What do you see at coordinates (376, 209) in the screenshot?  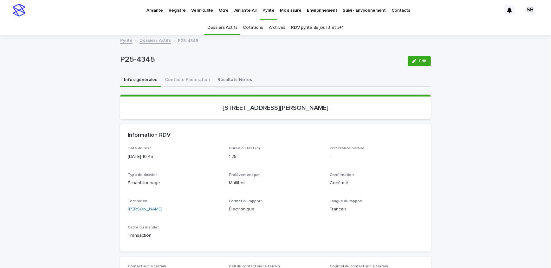 I see `p: Français` at bounding box center [376, 209].